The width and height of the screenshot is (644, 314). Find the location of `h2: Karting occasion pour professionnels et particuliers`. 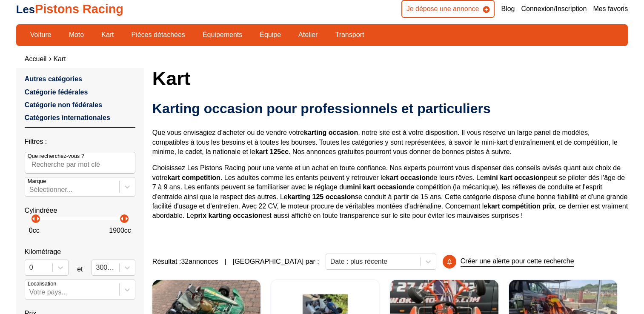

h2: Karting occasion pour professionnels et particuliers is located at coordinates (390, 109).